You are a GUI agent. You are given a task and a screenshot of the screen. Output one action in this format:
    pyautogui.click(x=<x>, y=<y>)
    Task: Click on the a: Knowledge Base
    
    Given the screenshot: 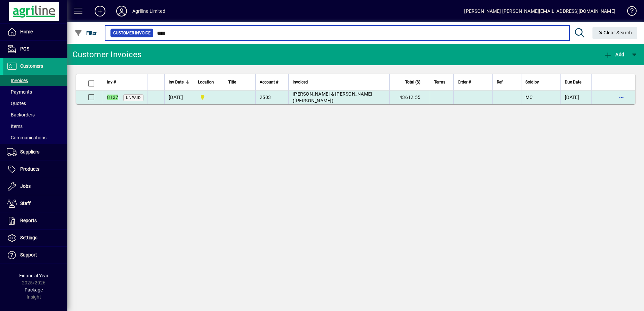 What is the action you would take?
    pyautogui.click(x=629, y=12)
    